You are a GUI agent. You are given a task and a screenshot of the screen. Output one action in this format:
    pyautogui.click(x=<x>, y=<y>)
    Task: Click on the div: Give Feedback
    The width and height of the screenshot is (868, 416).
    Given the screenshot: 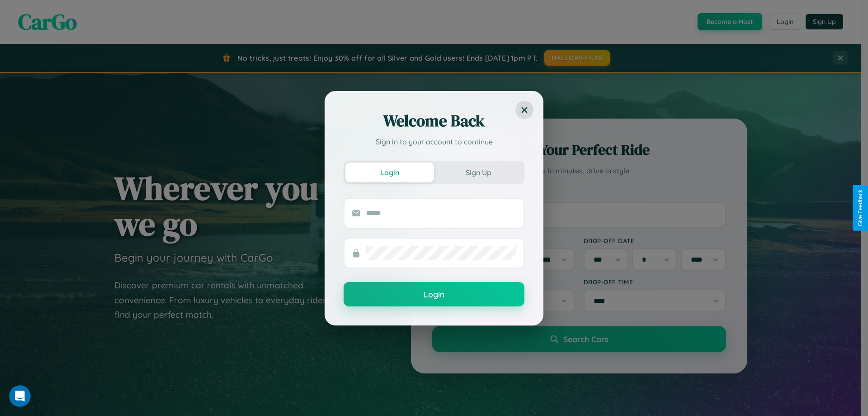 What is the action you would take?
    pyautogui.click(x=860, y=207)
    